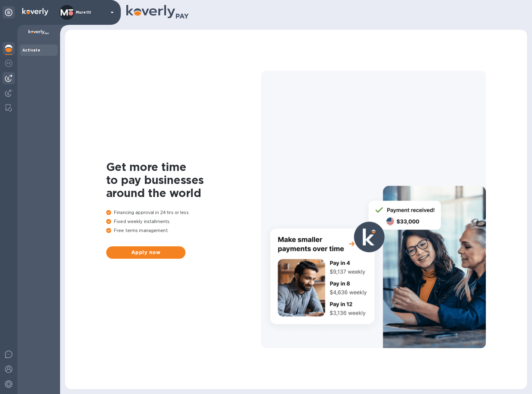 The height and width of the screenshot is (394, 532). I want to click on p: Financing approval in 24 hrs or less., so click(184, 212).